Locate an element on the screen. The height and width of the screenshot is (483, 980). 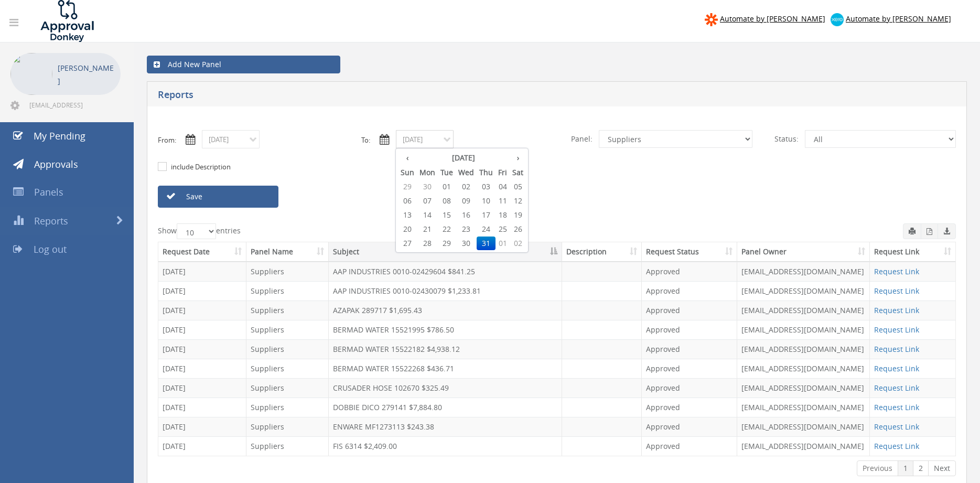
span: 30 is located at coordinates (466, 243).